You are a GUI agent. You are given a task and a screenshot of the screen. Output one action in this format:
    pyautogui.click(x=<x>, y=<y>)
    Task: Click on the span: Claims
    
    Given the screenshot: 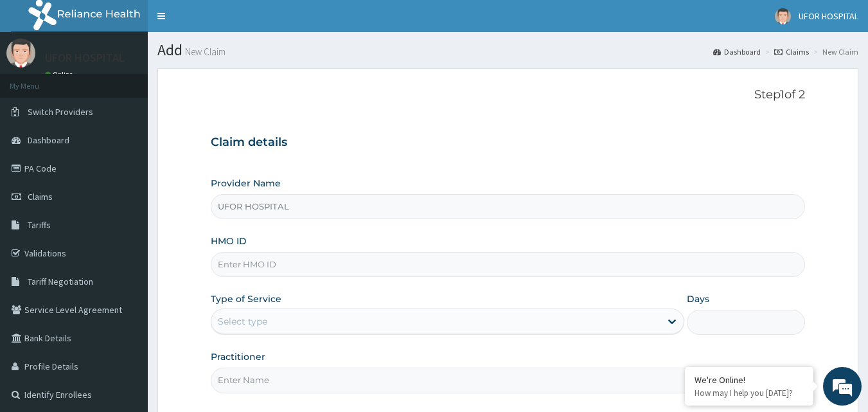 What is the action you would take?
    pyautogui.click(x=40, y=197)
    